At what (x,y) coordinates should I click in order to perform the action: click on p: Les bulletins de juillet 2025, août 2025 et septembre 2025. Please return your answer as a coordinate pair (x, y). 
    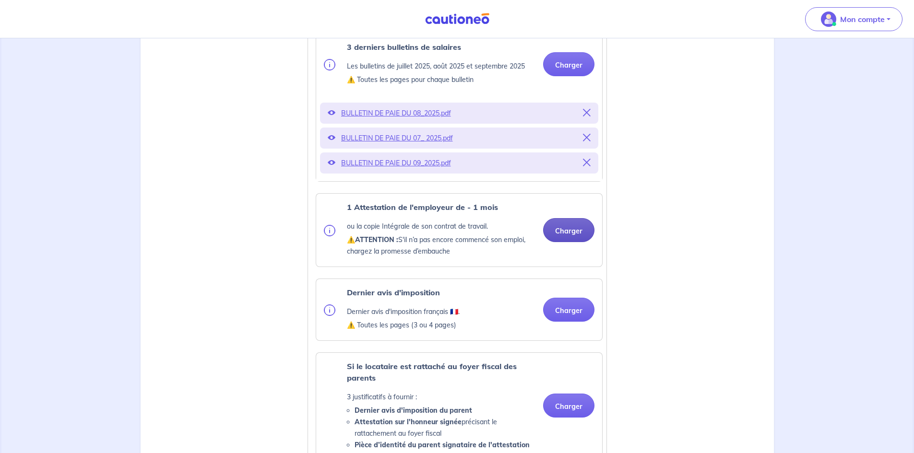
    Looking at the image, I should click on (436, 66).